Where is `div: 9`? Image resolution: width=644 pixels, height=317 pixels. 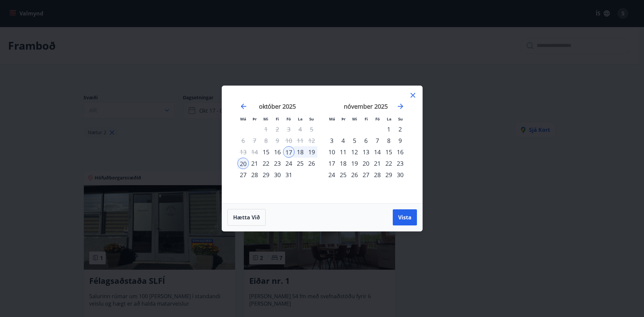
div: 9 is located at coordinates (400, 140).